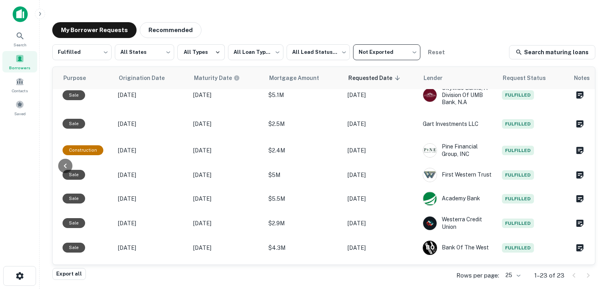  Describe the element at coordinates (86, 78) in the screenshot. I see `th: Purpose` at that location.